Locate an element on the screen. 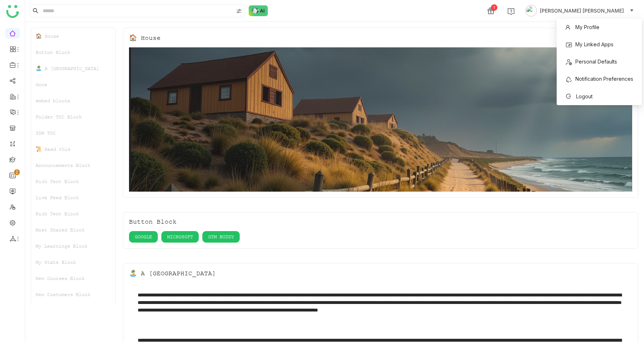  img: avatar is located at coordinates (531, 11).